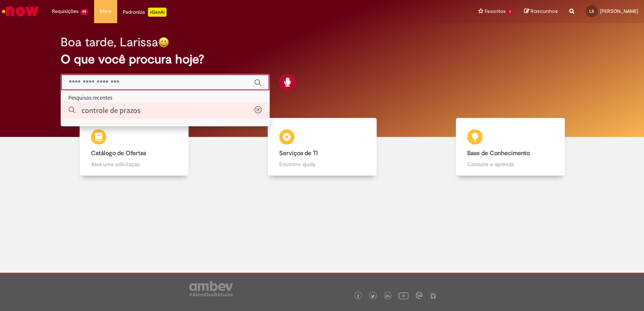 The image size is (644, 311). Describe the element at coordinates (134, 147) in the screenshot. I see `a: Catálogo de Ofertas Abra uma solicitação` at that location.